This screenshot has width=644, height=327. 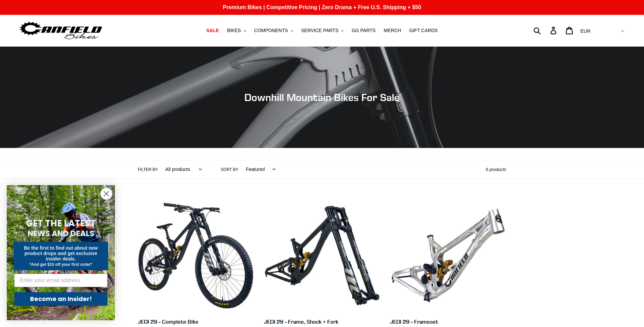 What do you see at coordinates (212, 31) in the screenshot?
I see `a: SALE` at bounding box center [212, 31].